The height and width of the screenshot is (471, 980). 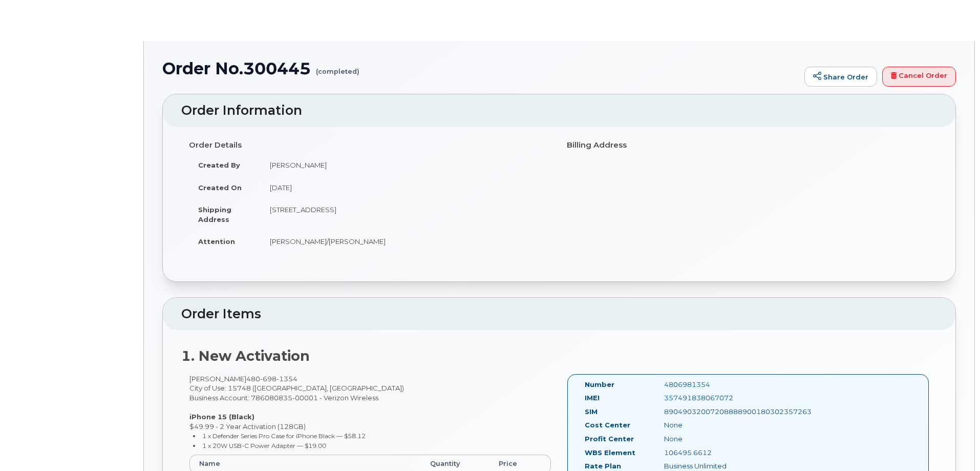 What do you see at coordinates (245, 355) in the screenshot?
I see `strong: 1. New Activation` at bounding box center [245, 355].